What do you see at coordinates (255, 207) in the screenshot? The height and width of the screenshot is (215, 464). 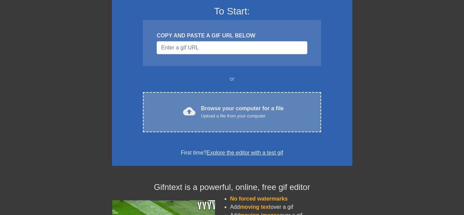 I see `span: moving text` at bounding box center [255, 207].